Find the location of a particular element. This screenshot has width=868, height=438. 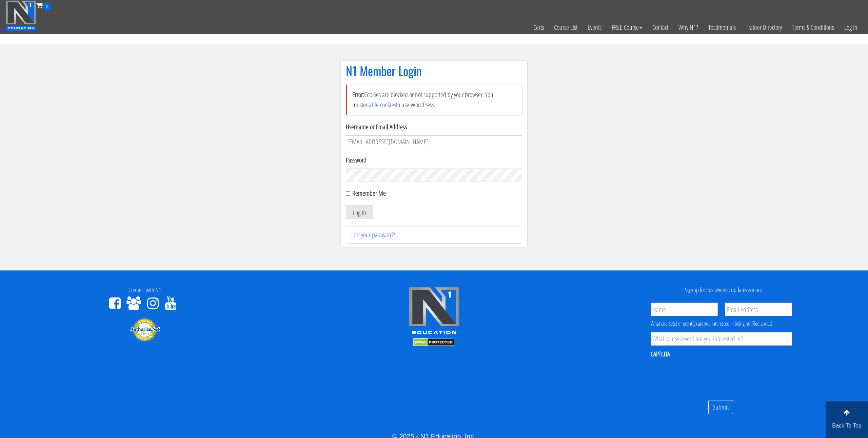

a: Lost your password? is located at coordinates (373, 234).